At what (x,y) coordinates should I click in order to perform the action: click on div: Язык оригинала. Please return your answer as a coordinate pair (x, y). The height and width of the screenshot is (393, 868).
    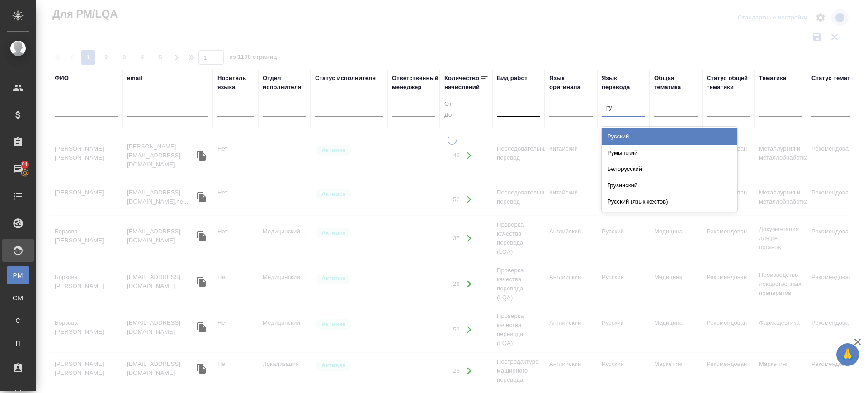
    Looking at the image, I should click on (571, 83).